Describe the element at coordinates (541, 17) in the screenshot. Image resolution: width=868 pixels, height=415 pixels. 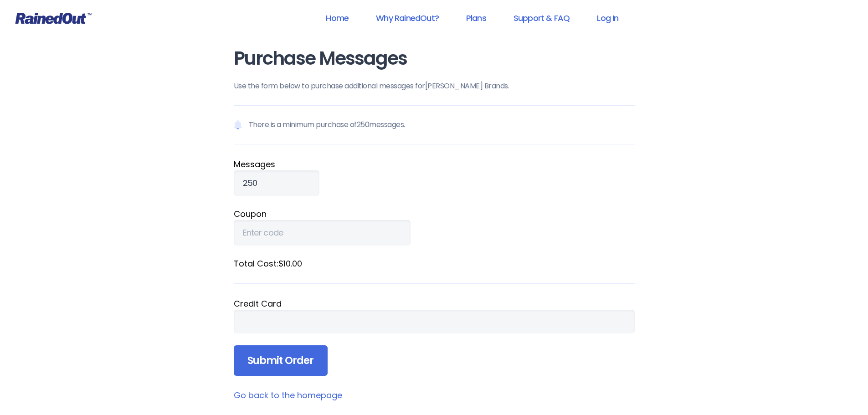
I see `a: Support & FAQ` at that location.